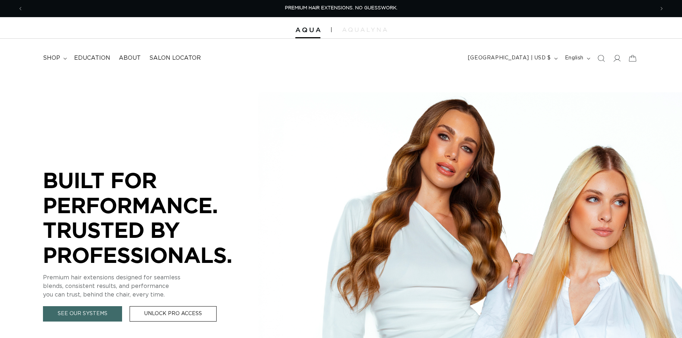 The height and width of the screenshot is (338, 682). What do you see at coordinates (150, 218) in the screenshot?
I see `p: BUILT FOR PERFORMANCE. TRUSTED BY PROFESSIONALS.` at bounding box center [150, 218].